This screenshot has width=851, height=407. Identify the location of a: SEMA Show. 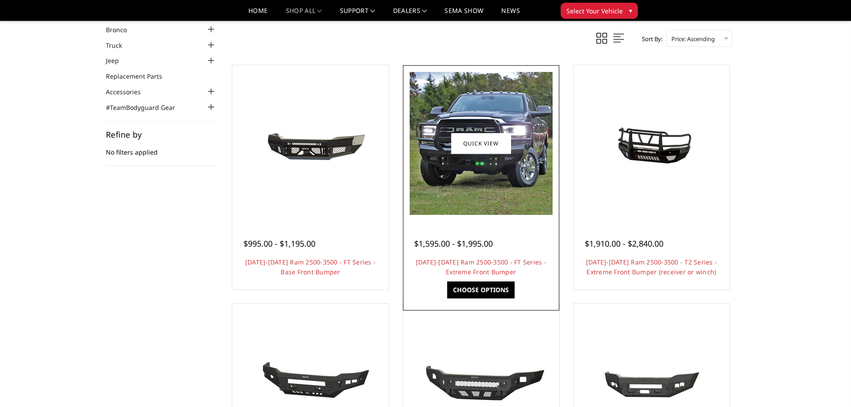
(464, 14).